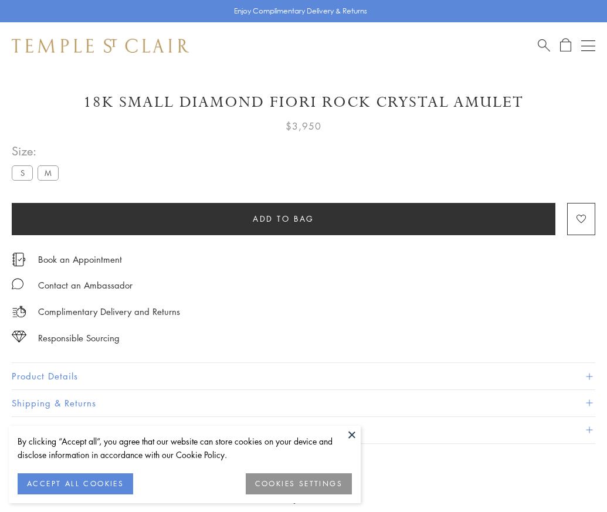 Image resolution: width=607 pixels, height=512 pixels. Describe the element at coordinates (303, 403) in the screenshot. I see `button: Shipping & Returns` at that location.